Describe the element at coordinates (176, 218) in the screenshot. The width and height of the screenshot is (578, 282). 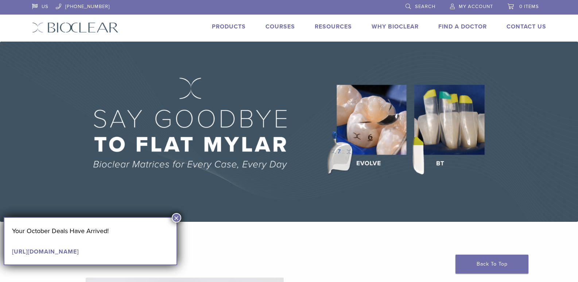
I see `button: Close` at that location.